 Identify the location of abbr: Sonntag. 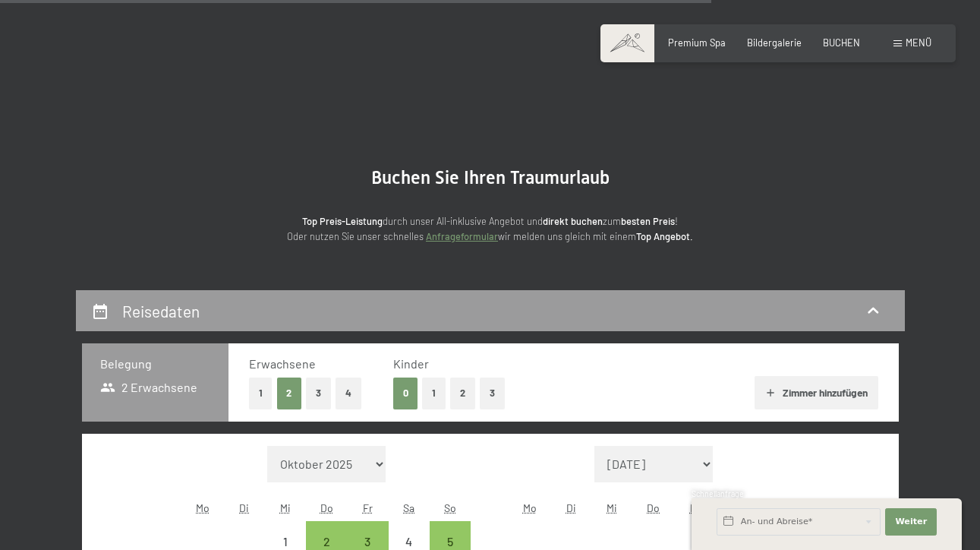
(450, 508).